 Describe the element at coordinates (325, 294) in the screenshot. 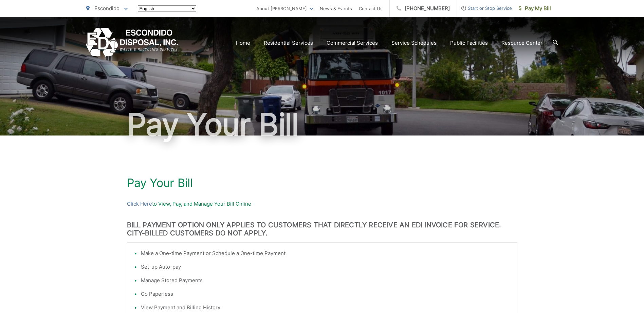

I see `li: Go Paperless` at that location.